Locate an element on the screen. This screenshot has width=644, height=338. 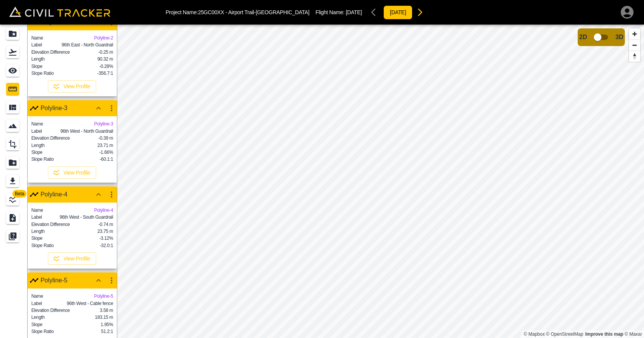
a: OpenStreetMap is located at coordinates (565, 334).